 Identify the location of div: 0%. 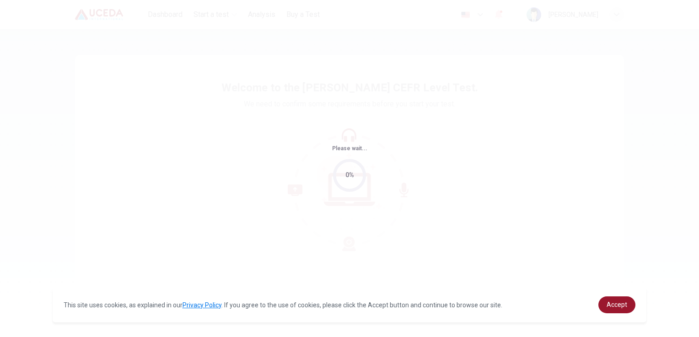
(349, 175).